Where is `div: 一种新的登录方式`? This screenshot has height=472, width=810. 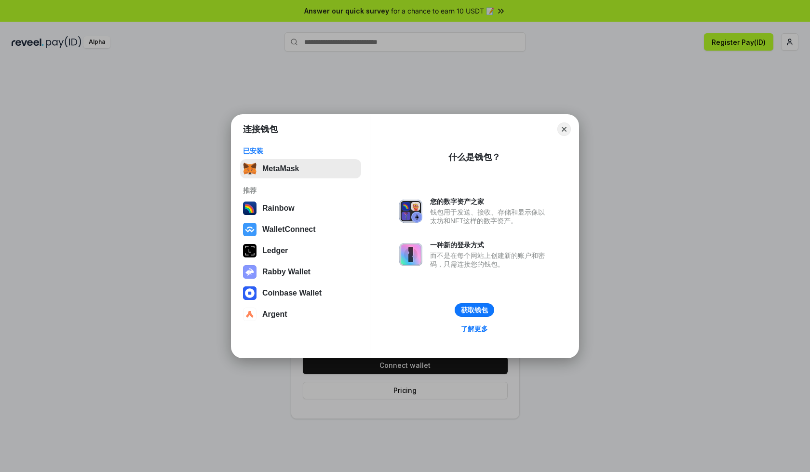 div: 一种新的登录方式 is located at coordinates (490, 245).